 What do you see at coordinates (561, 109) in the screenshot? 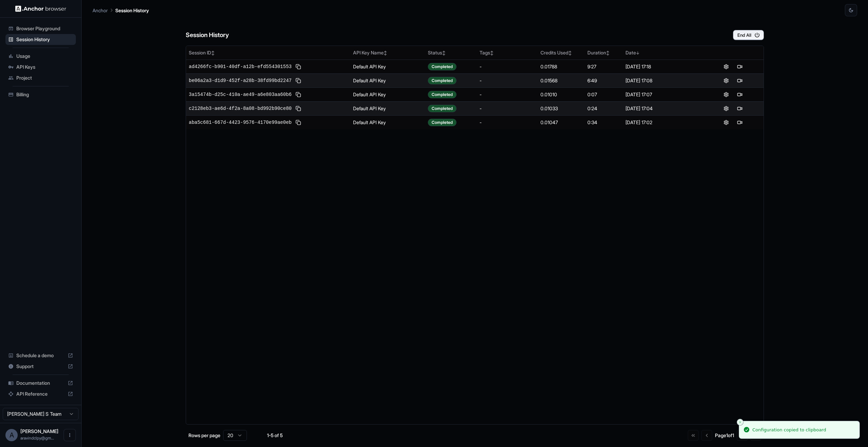
I see `div: 0.01033` at bounding box center [561, 109].